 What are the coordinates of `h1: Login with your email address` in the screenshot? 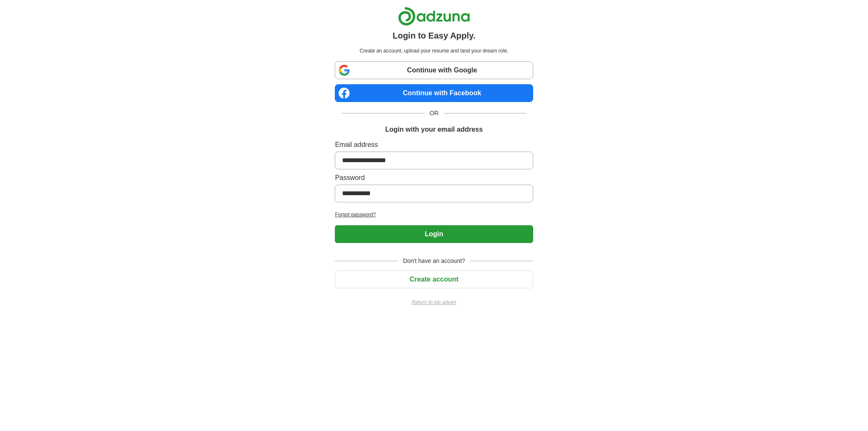 It's located at (434, 130).